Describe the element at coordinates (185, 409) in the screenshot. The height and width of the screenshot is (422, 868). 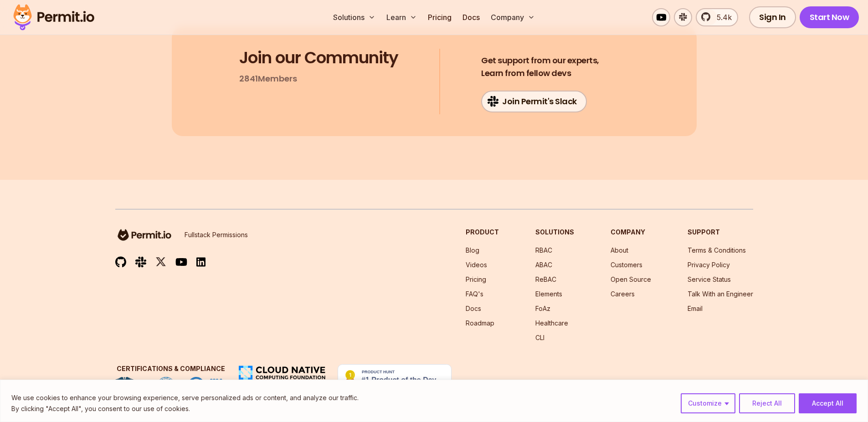
I see `p: By clicking "Accept All", you consent to our use of cookies.` at that location.